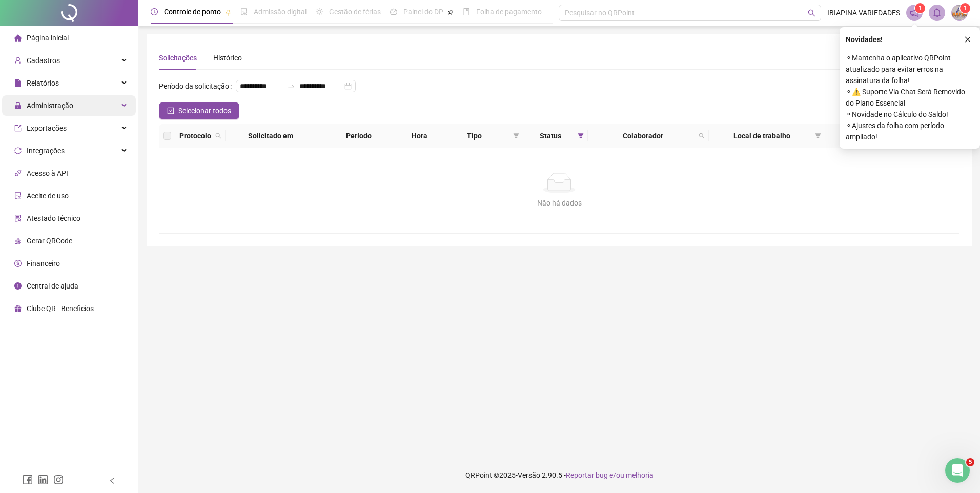 Image resolution: width=980 pixels, height=493 pixels. What do you see at coordinates (968, 40) in the screenshot?
I see `span: close` at bounding box center [968, 40].